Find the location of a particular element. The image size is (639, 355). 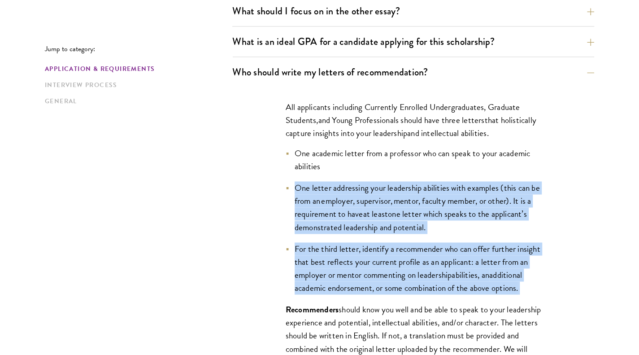

p: Jump to category: is located at coordinates (139, 49).